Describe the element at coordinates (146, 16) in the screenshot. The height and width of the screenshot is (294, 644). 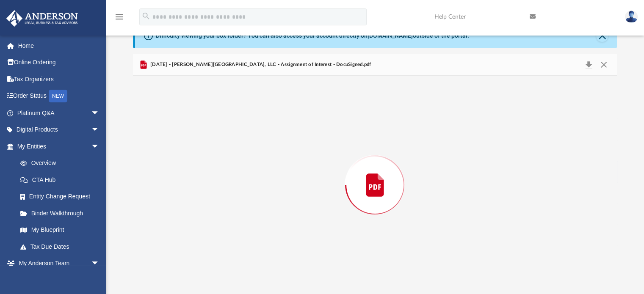
I see `i: search` at that location.